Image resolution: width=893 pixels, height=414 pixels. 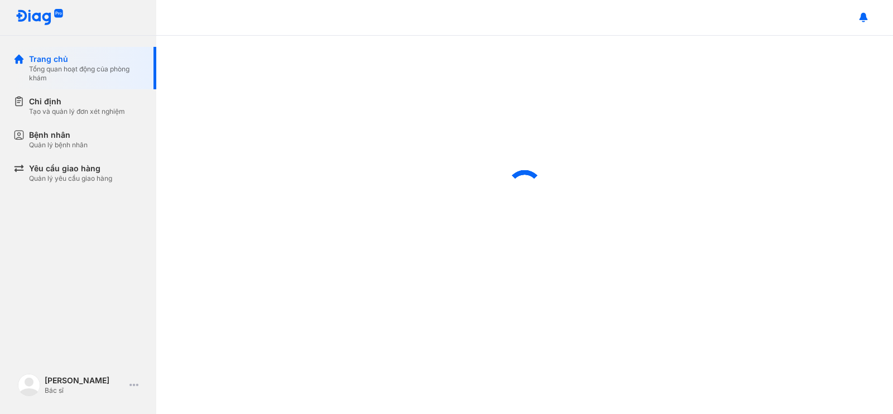 What do you see at coordinates (86, 74) in the screenshot?
I see `div: Tổng quan hoạt động của phòng khám` at bounding box center [86, 74].